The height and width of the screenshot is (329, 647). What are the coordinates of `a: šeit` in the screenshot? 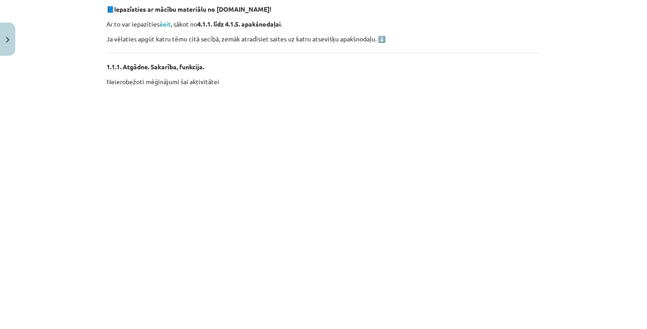 It's located at (165, 24).